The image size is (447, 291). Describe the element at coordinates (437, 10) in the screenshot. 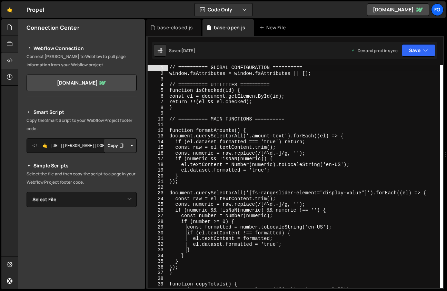

I see `div: fo` at that location.